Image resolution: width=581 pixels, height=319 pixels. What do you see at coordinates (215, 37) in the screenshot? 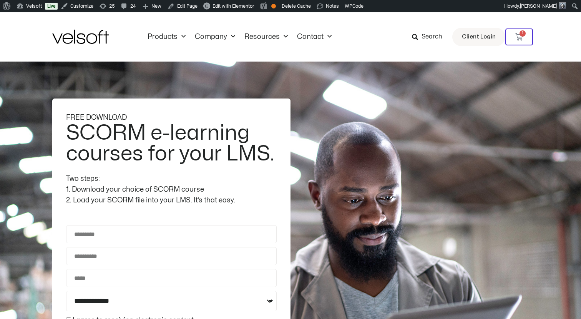
I see `a: CompanyMenu Toggle` at bounding box center [215, 37].